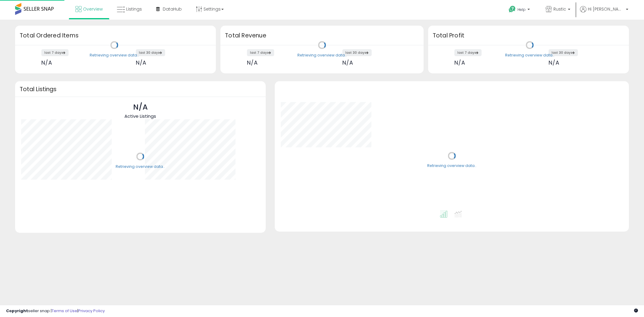  Describe the element at coordinates (559, 9) in the screenshot. I see `span: Rustic` at that location.